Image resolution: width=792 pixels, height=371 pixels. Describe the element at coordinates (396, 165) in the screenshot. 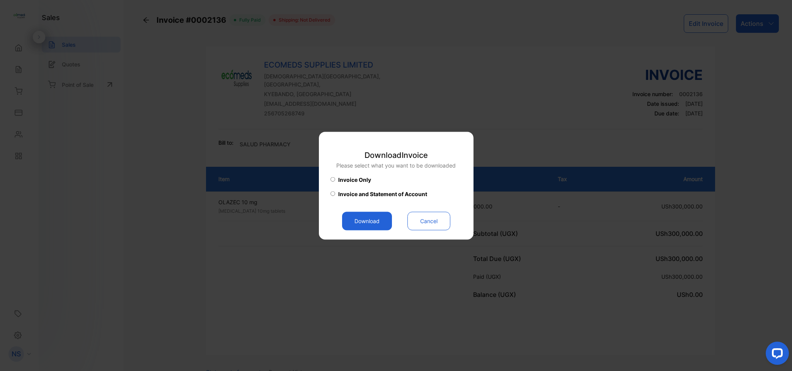

I see `p: Please select what you want to be downloaded` at that location.